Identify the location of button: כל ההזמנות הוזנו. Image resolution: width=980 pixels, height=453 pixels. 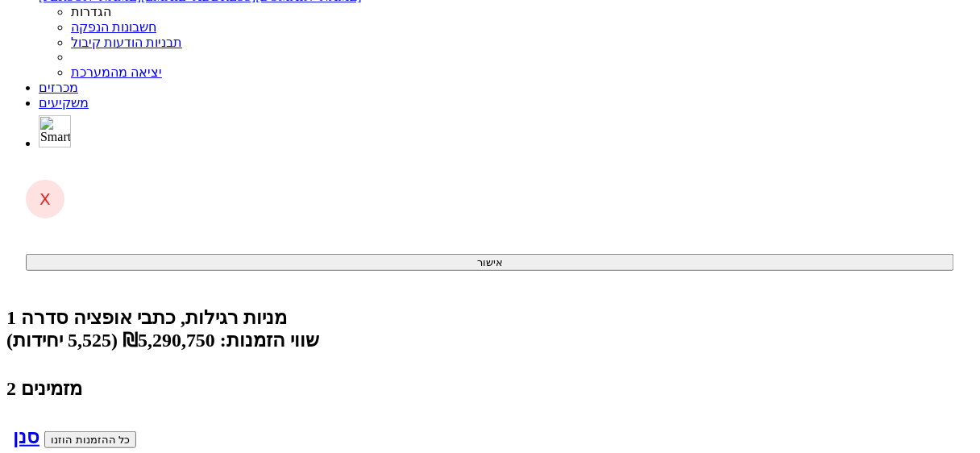
(90, 439).